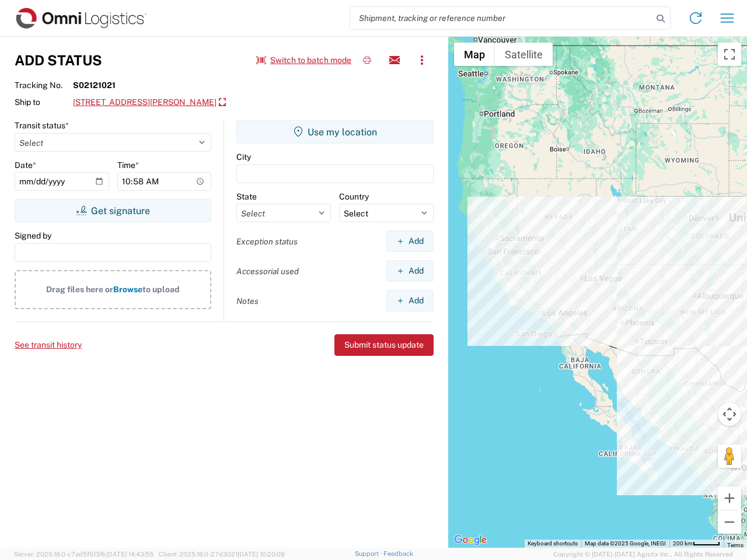  Describe the element at coordinates (248, 301) in the screenshot. I see `label: Notes` at that location.